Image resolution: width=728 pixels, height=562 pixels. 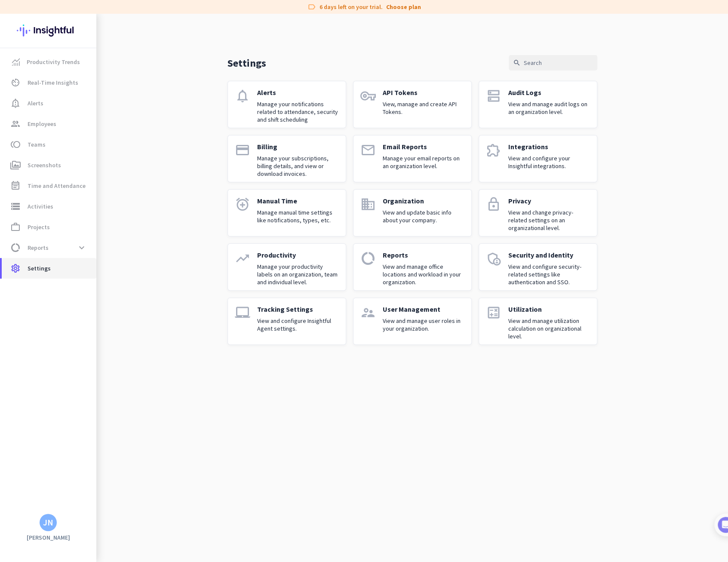 I want to click on p: Manage your subscriptions, billing details, and view or download invoices., so click(x=298, y=166).